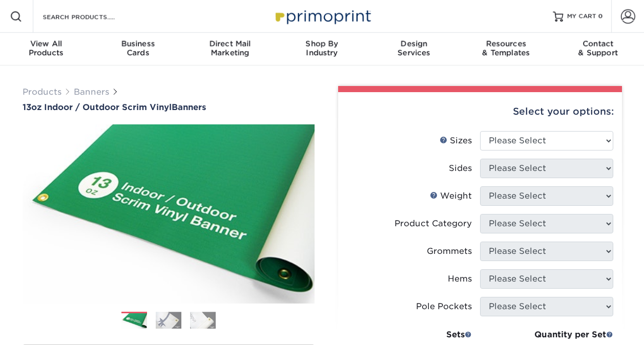  I want to click on span: 13oz Indoor / Outdoor Scrim Vinyl, so click(97, 107).